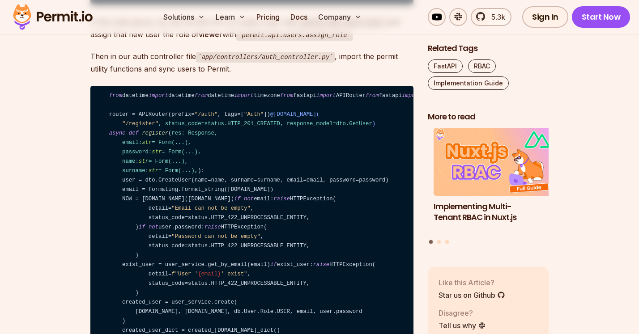 The width and height of the screenshot is (639, 334). Describe the element at coordinates (494, 162) in the screenshot. I see `img: Implementing Multi-Tenant RBAC in Nuxt.js` at that location.